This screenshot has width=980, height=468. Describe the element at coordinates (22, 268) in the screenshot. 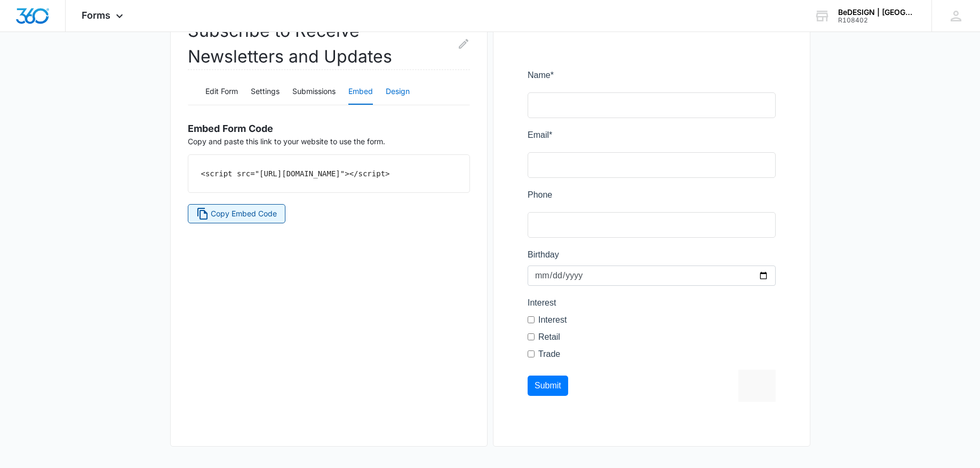

I see `label: Retail` at that location.